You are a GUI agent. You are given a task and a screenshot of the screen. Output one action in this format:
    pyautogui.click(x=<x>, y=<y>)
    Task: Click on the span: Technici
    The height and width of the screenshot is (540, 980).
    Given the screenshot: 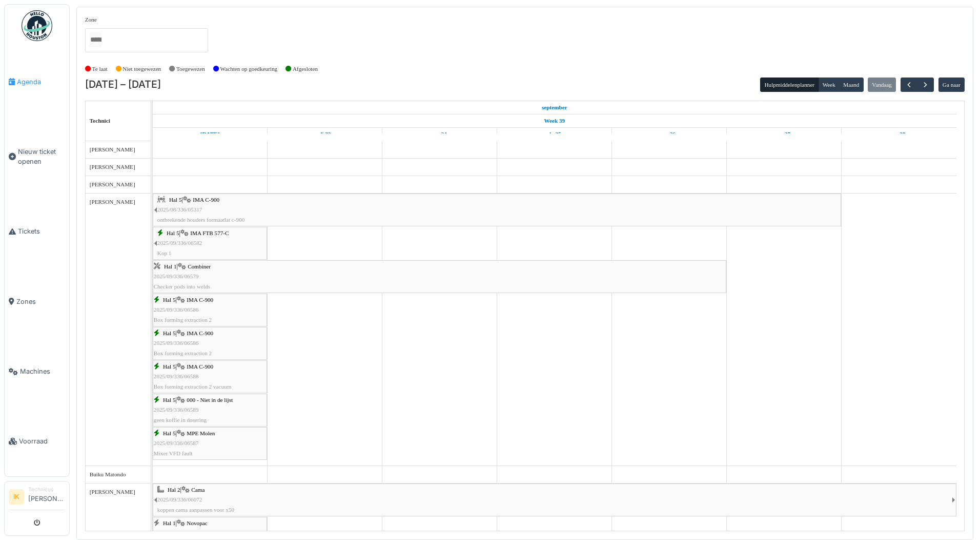 What is the action you would take?
    pyautogui.click(x=100, y=121)
    